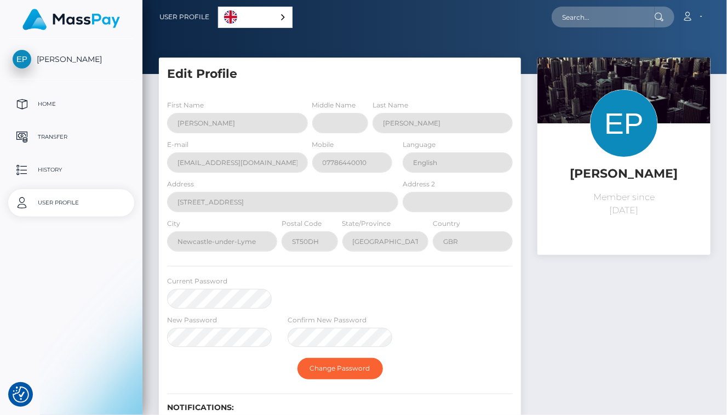  Describe the element at coordinates (340, 368) in the screenshot. I see `button: Change Password` at that location.